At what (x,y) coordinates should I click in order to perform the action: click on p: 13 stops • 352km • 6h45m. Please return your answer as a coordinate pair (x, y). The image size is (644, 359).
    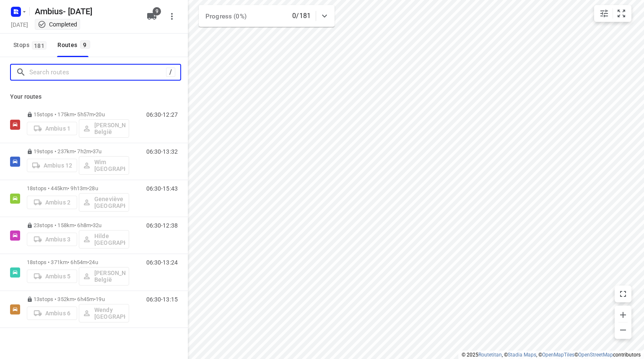
    Looking at the image, I should click on (78, 299).